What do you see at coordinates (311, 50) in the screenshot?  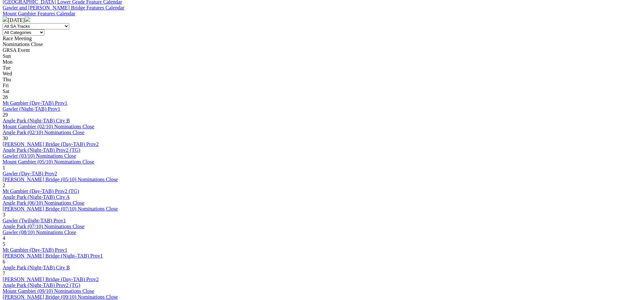 I see `div: GRSA Event` at bounding box center [311, 50].